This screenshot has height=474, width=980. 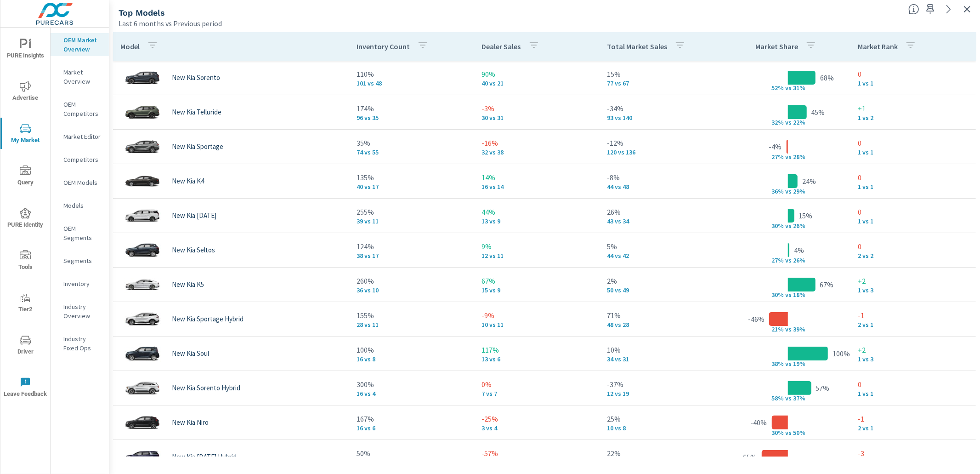 I want to click on p: Models, so click(x=82, y=206).